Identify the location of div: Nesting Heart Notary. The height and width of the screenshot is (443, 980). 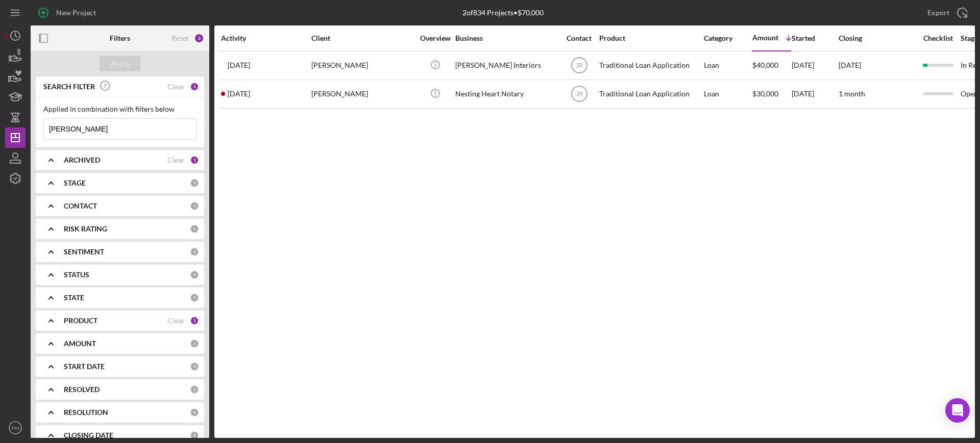
(506, 94).